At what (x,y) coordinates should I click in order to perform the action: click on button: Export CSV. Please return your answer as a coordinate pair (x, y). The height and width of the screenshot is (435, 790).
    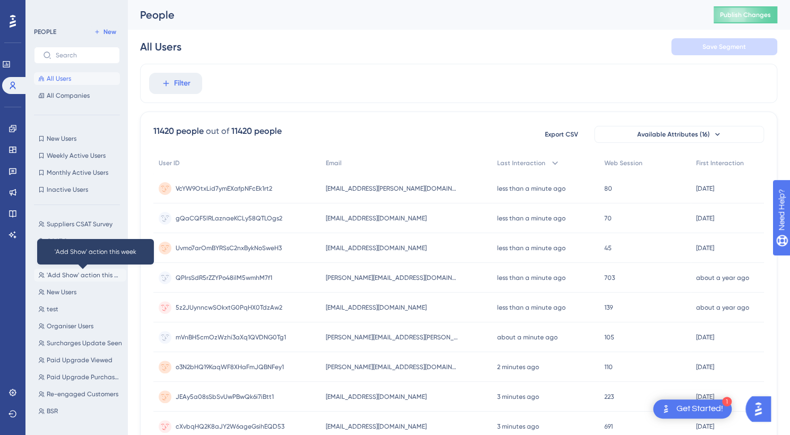
    Looking at the image, I should click on (561, 134).